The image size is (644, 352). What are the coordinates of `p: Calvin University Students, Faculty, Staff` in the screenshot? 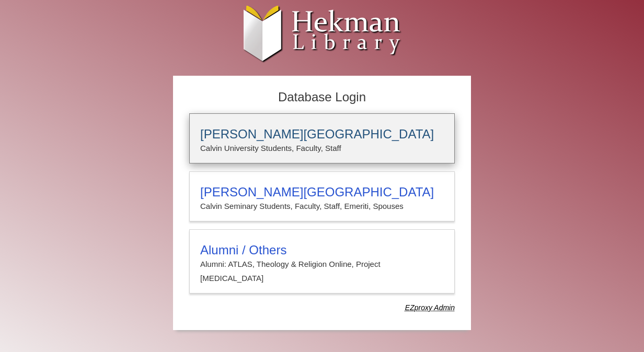 It's located at (322, 149).